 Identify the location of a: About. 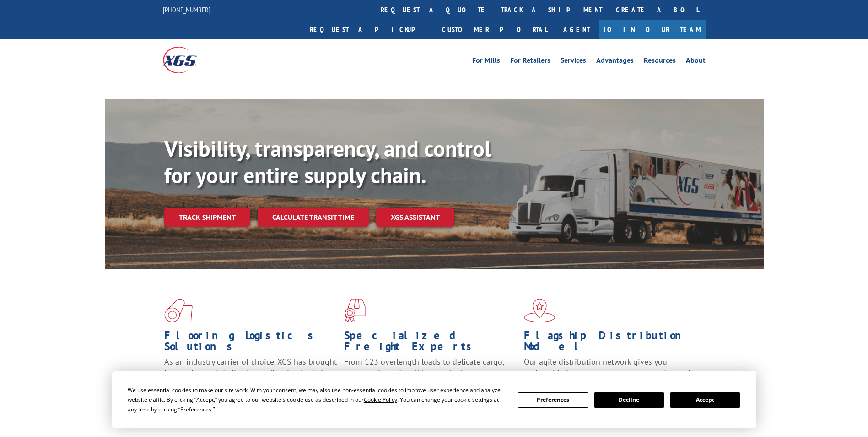
(696, 62).